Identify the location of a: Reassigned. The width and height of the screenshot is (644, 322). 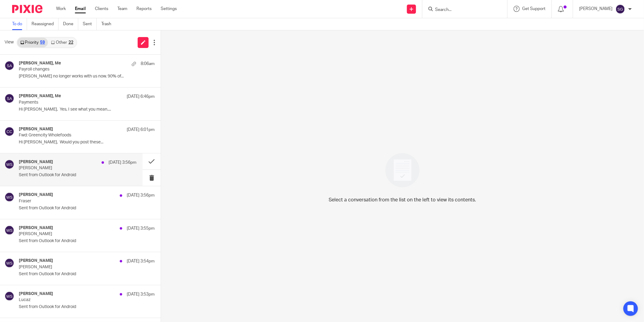
(45, 24).